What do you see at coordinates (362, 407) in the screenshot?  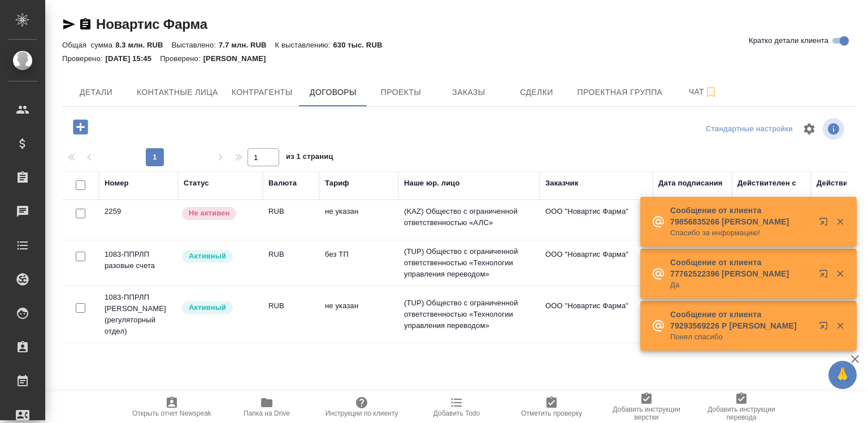 I see `button: Инструкции по клиенту` at bounding box center [362, 407].